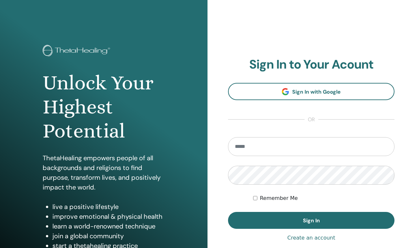  I want to click on li: live a positive lifestyle, so click(108, 207).